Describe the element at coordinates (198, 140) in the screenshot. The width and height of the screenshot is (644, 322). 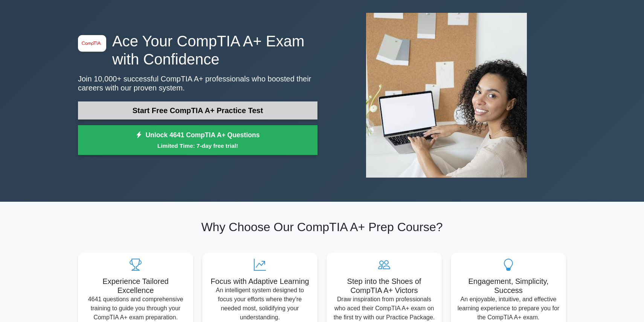
I see `a: Unlock 4641 CompTIA A+ QuestionsLimited Time: 7-day free trial!` at that location.